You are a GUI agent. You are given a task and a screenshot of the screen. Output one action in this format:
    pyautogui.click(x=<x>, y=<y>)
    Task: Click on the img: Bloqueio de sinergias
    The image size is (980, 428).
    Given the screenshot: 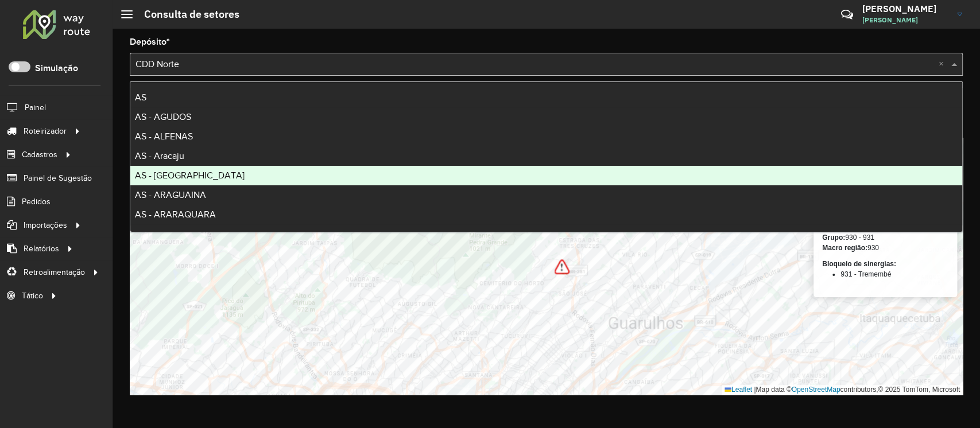 What is the action you would take?
    pyautogui.click(x=562, y=267)
    